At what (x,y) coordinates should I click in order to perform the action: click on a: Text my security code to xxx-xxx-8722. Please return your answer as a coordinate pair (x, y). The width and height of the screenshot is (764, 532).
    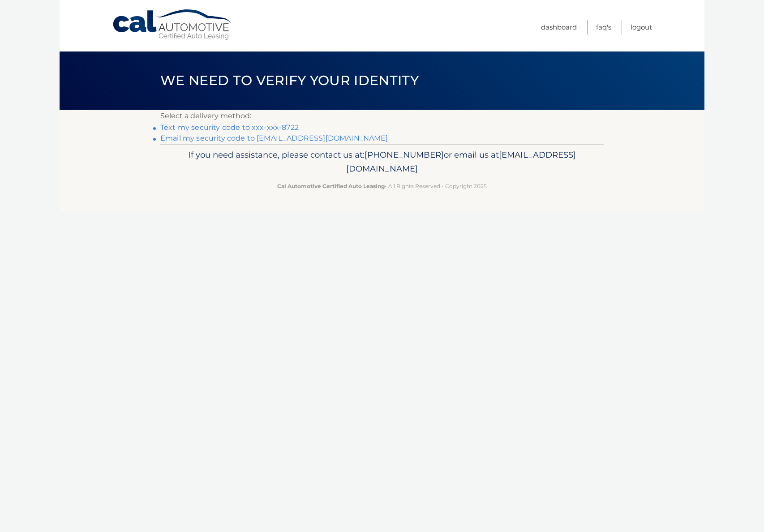
    Looking at the image, I should click on (229, 127).